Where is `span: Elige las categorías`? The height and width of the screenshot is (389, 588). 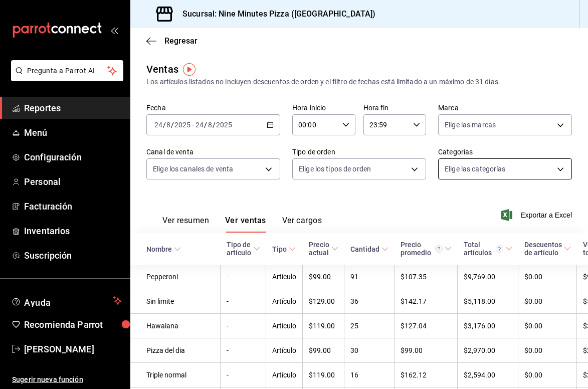 span: Elige las categorías is located at coordinates (475, 169).